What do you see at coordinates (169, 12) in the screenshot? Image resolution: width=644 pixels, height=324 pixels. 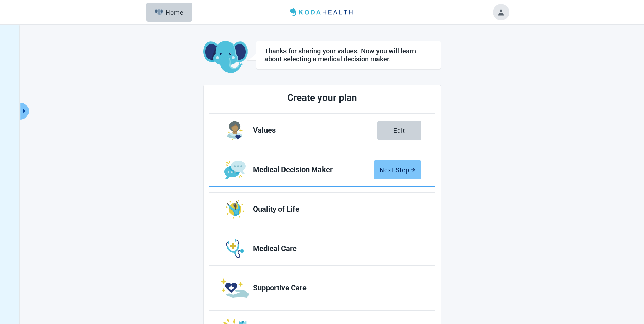 I see `button: ElephantHome` at bounding box center [169, 12].